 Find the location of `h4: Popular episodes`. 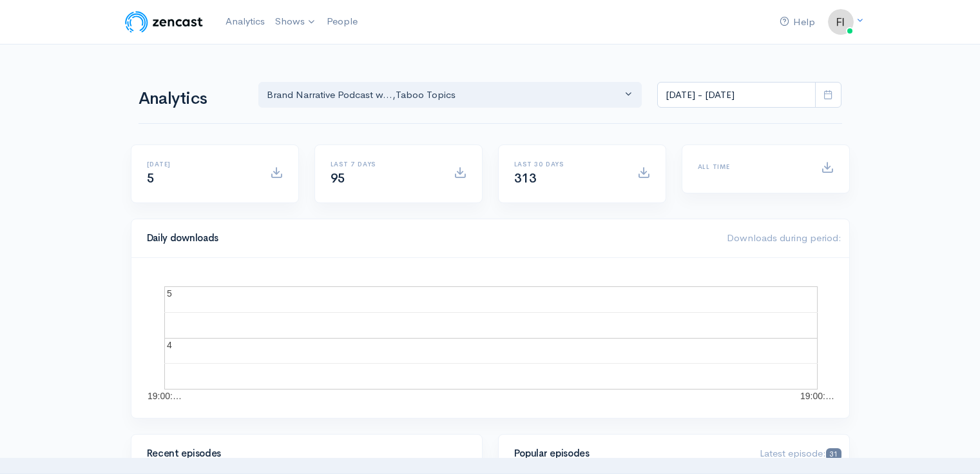

h4: Popular episodes is located at coordinates (629, 454).